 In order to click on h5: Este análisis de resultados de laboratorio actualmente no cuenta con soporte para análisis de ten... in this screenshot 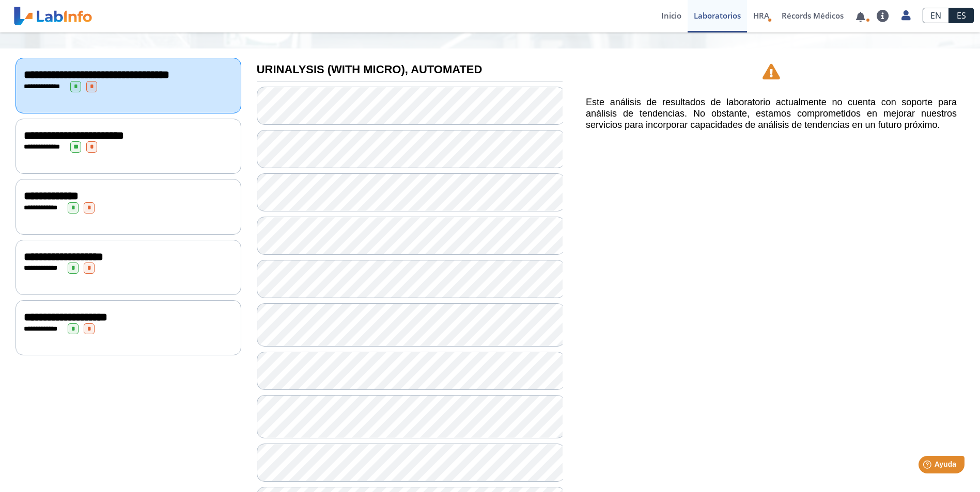, I will do `click(771, 113)`.